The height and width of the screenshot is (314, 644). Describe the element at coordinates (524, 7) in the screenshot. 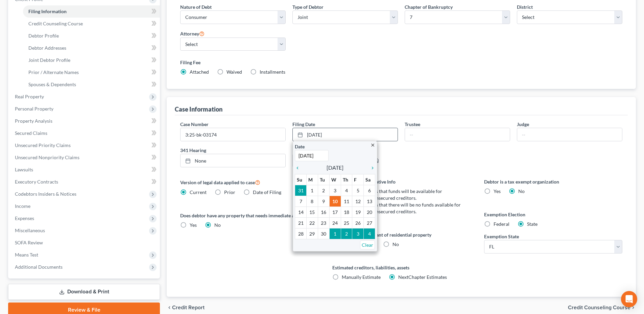

I see `label: District` at that location.